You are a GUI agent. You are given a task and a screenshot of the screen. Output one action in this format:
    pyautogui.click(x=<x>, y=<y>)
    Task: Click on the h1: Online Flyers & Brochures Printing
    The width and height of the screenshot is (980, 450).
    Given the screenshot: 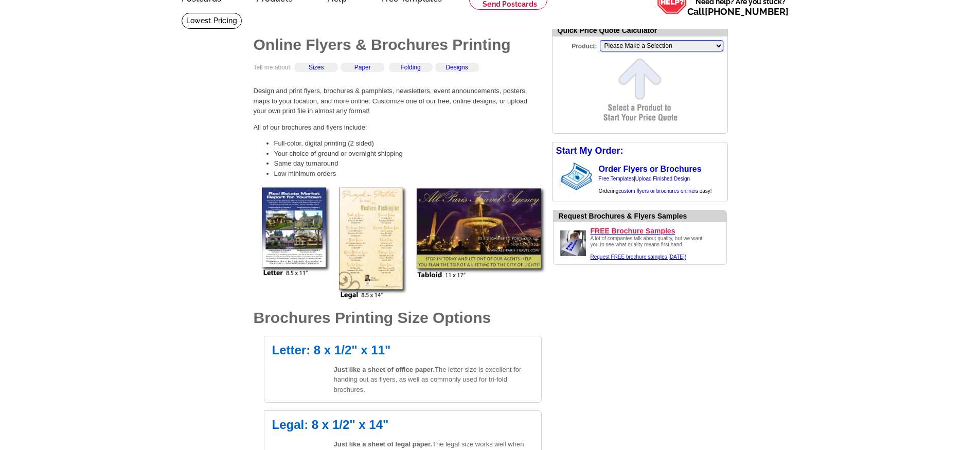 What is the action you would take?
    pyautogui.click(x=398, y=45)
    